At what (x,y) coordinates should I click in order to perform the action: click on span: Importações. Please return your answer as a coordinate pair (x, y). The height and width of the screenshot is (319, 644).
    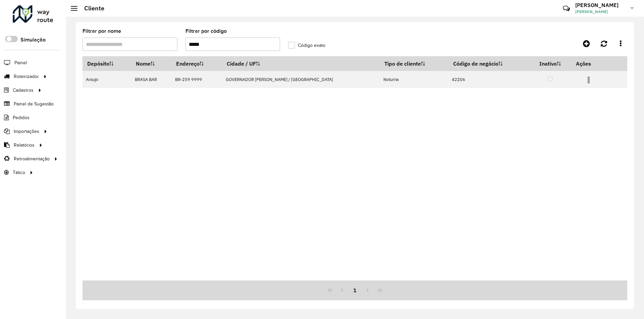
    Looking at the image, I should click on (27, 131).